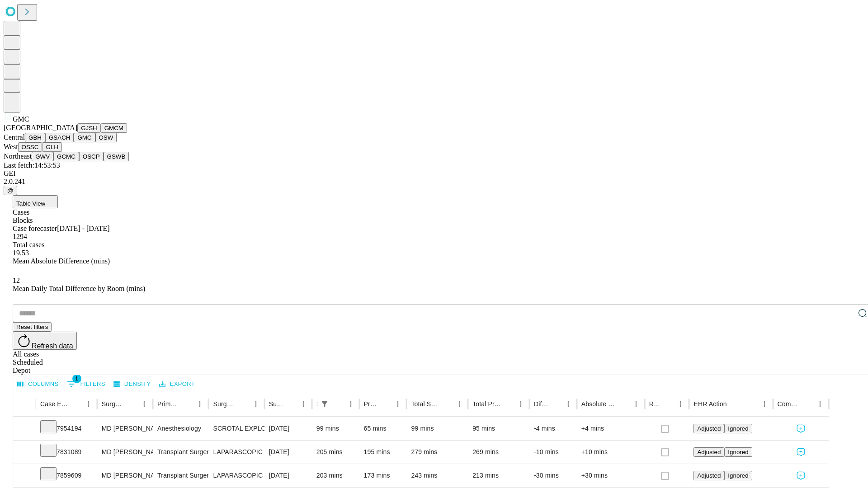  What do you see at coordinates (236, 429) in the screenshot?
I see `div: SCROTAL EXPLORATION` at bounding box center [236, 429].